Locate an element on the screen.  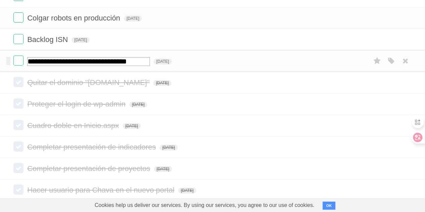
label: Star task is located at coordinates (377, 61).